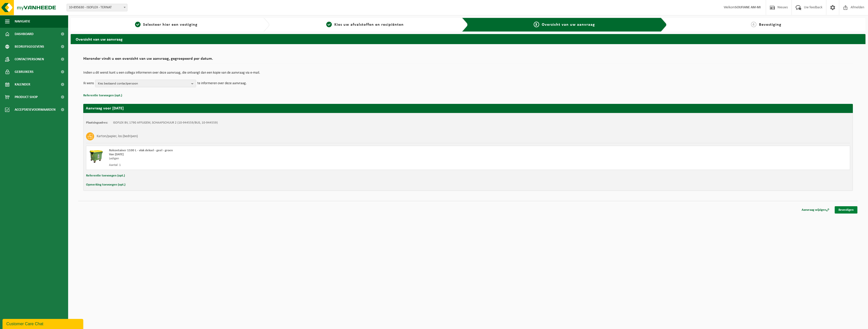  I want to click on a: 1Selecteer hier een vestiging, so click(166, 25).